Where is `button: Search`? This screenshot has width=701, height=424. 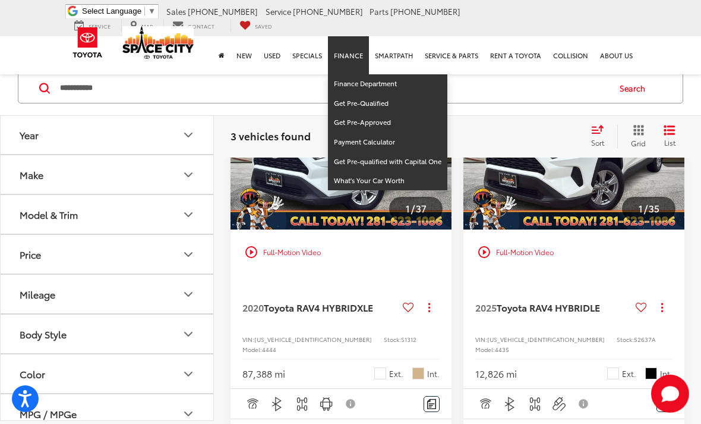 button: Search is located at coordinates (635, 88).